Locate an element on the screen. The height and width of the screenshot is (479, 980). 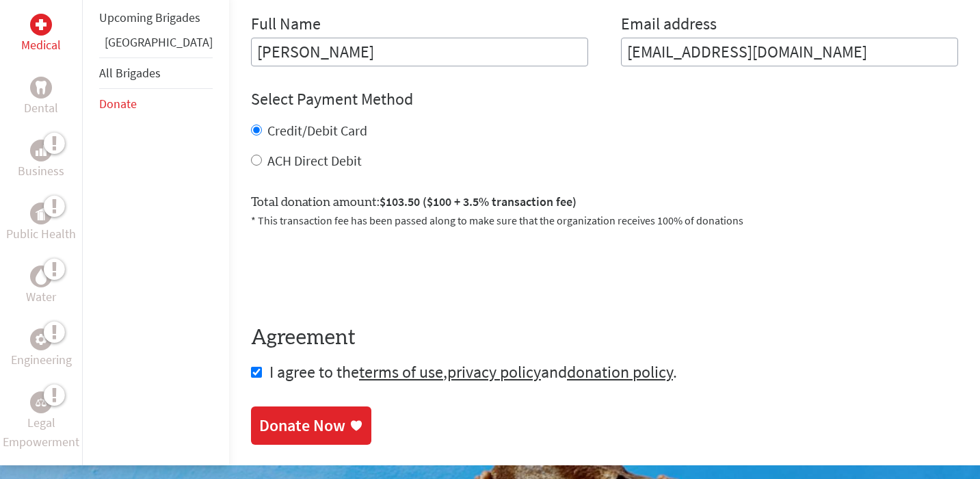
div: Donate Now is located at coordinates (302, 425).